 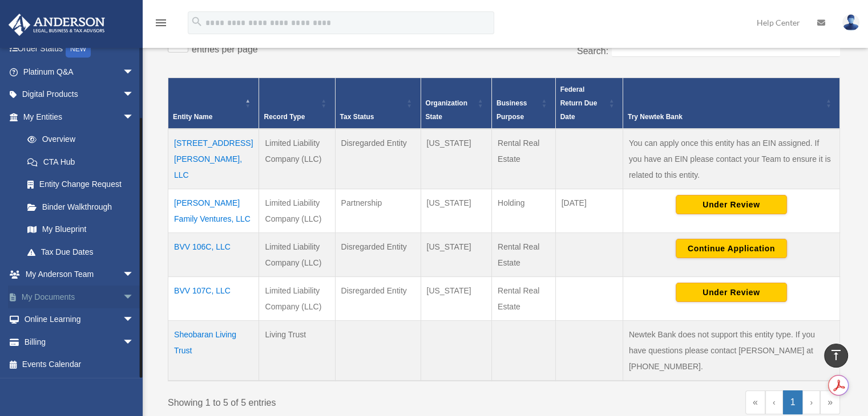 I want to click on i: menu, so click(x=161, y=23).